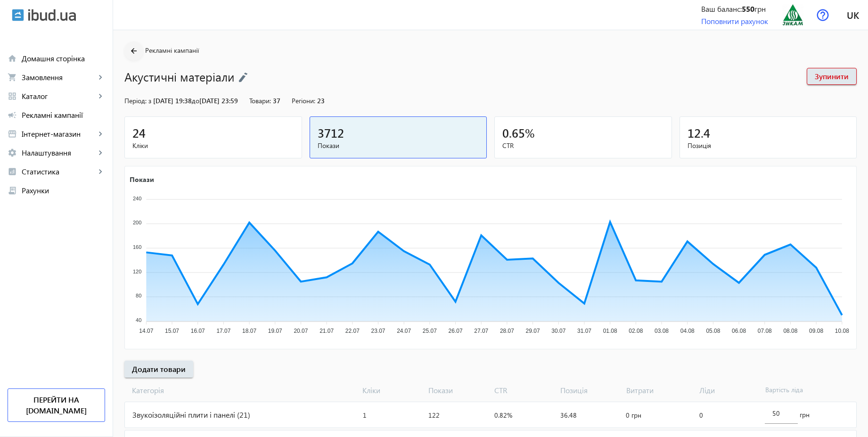 This screenshot has width=868, height=437. What do you see at coordinates (249, 331) in the screenshot?
I see `tspan: 18.07` at bounding box center [249, 331].